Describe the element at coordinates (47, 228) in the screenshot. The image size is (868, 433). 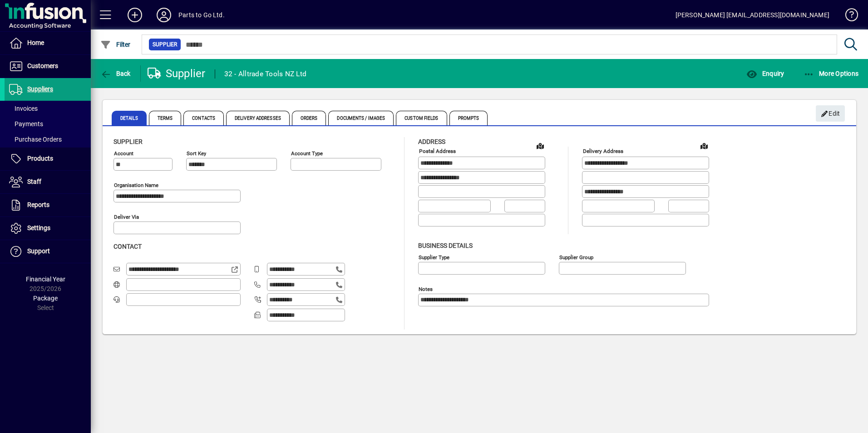
I see `a: Settings` at that location.